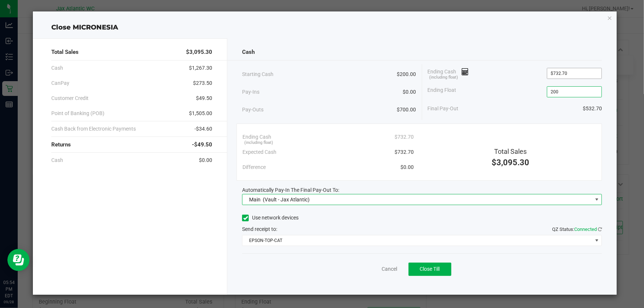 This screenshot has height=308, width=644. I want to click on span: Starting Cash, so click(257, 74).